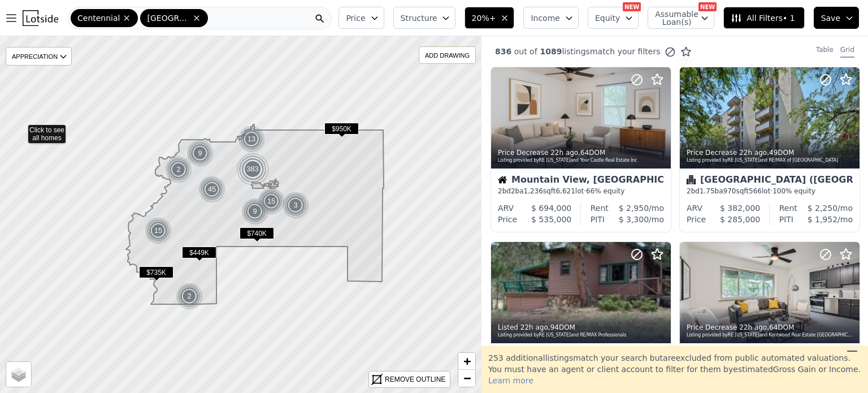  Describe the element at coordinates (729, 191) in the screenshot. I see `span: 970` at that location.